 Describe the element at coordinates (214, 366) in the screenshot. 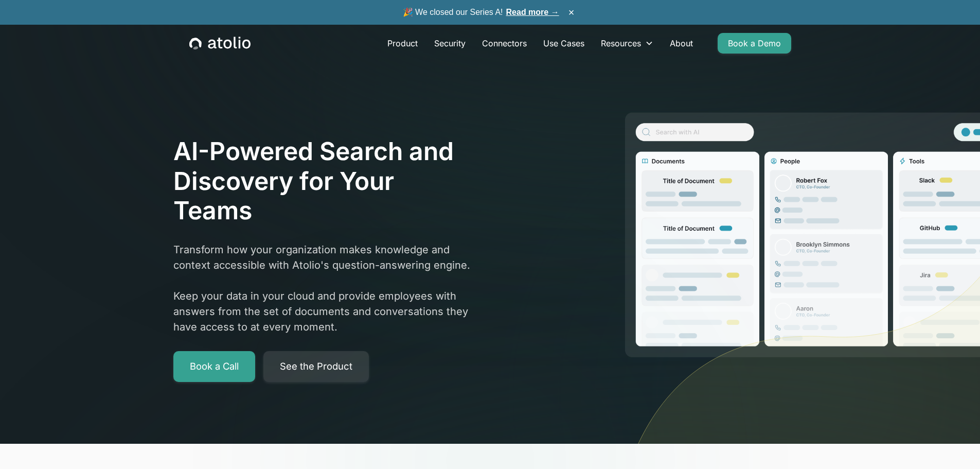

I see `a: Book a Call` at that location.